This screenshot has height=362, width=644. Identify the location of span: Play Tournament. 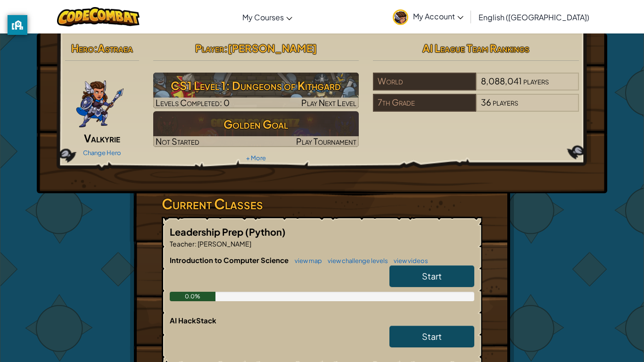
(326, 141).